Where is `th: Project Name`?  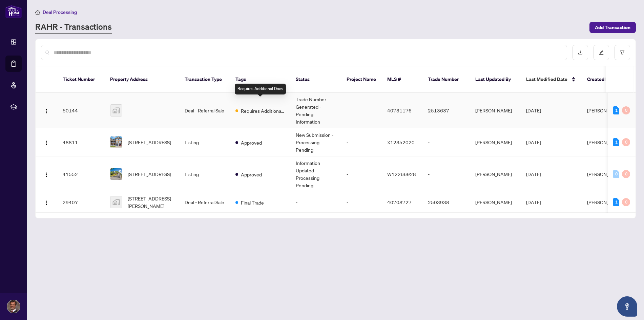 th: Project Name is located at coordinates (362, 80).